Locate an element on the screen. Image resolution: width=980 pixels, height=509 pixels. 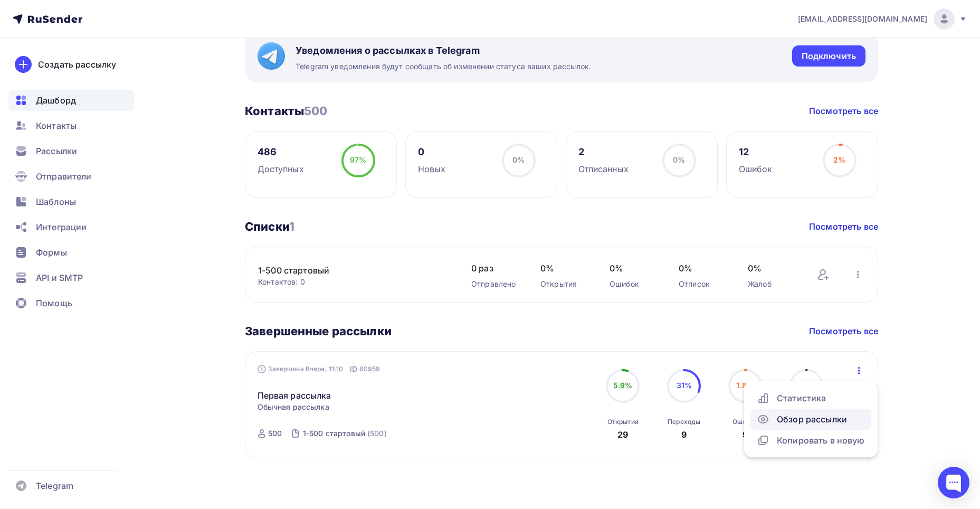
div: Завершена Вчера, 11:10 is located at coordinates (319, 369).